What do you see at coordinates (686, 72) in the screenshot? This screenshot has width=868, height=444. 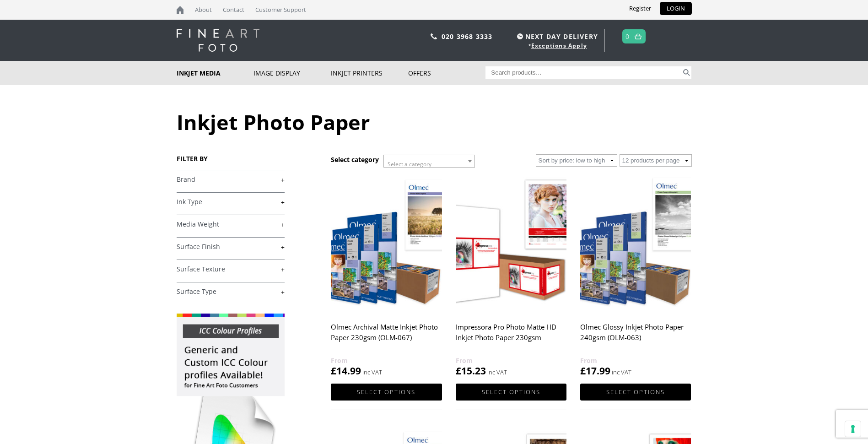 I see `button: Search` at bounding box center [686, 72].